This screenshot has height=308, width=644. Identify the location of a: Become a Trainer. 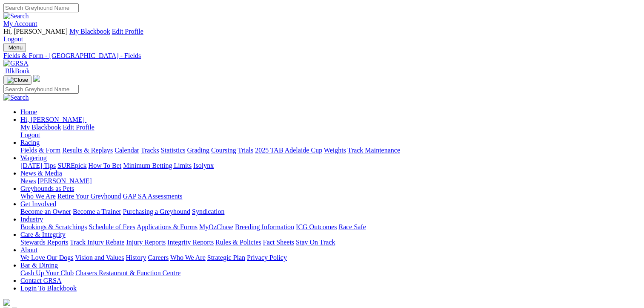
(97, 211).